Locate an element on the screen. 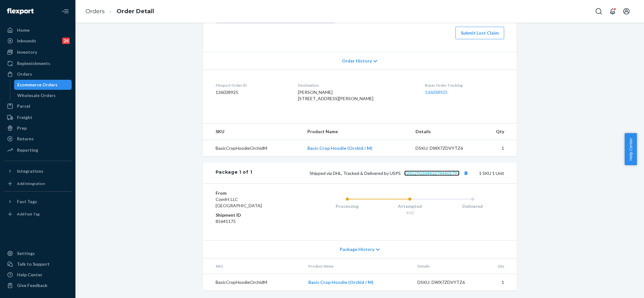 Image resolution: width=644 pixels, height=298 pixels. a: Inbounds24 is located at coordinates (38, 41).